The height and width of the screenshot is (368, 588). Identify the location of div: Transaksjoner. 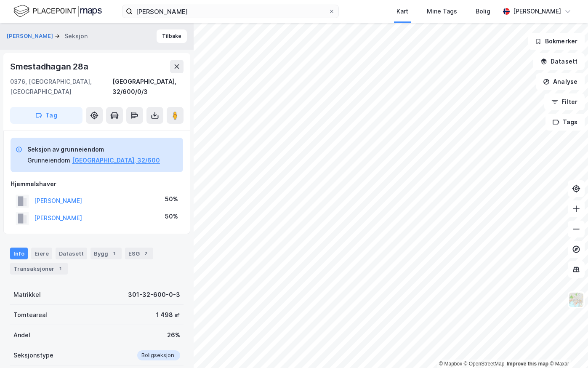
(39, 268).